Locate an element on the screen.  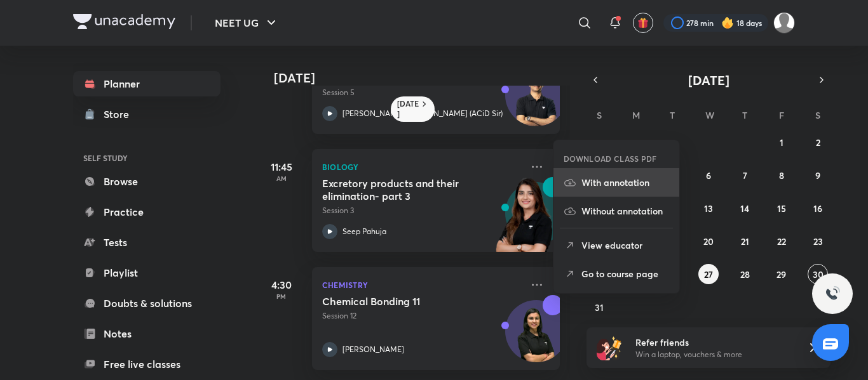
button: August 6, 2025 is located at coordinates (709, 175).